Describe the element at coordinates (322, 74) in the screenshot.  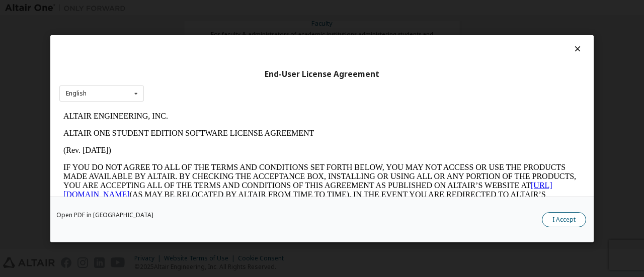
I see `div: End-User License Agreement` at that location.